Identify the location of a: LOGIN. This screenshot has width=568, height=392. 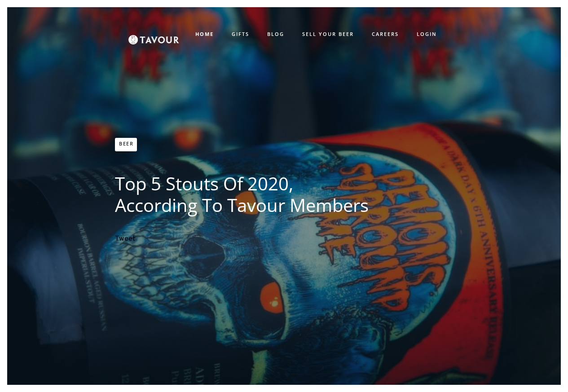
(426, 34).